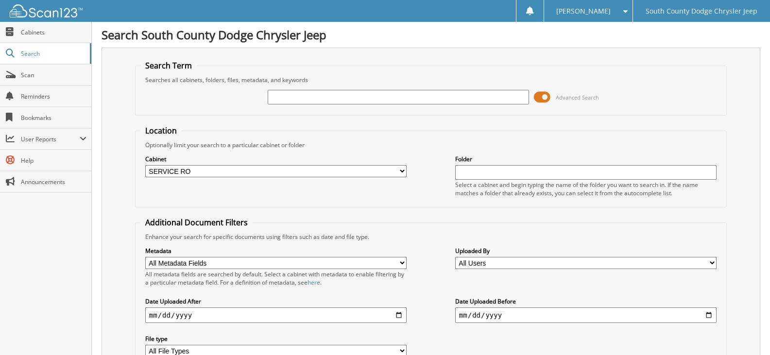 Image resolution: width=770 pixels, height=355 pixels. I want to click on label: Date Uploaded After, so click(276, 301).